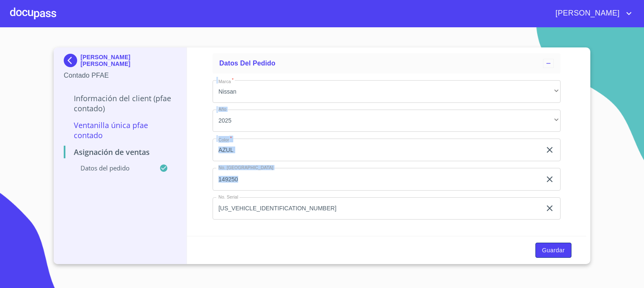 The image size is (644, 288). Describe the element at coordinates (120, 103) in the screenshot. I see `p: Información del Client (PFAE contado)` at that location.